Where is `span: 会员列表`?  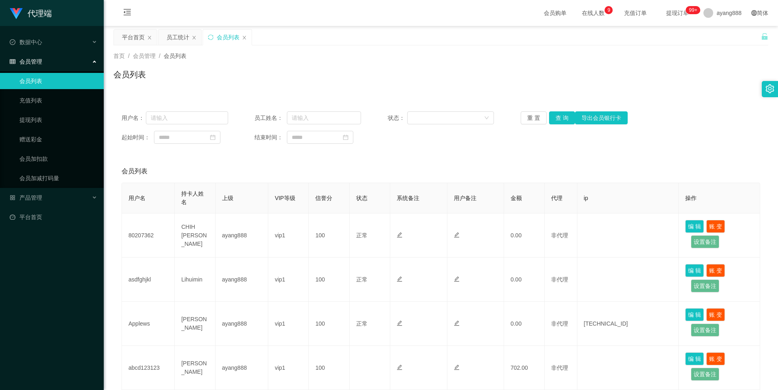
span: 会员列表 is located at coordinates (175, 56).